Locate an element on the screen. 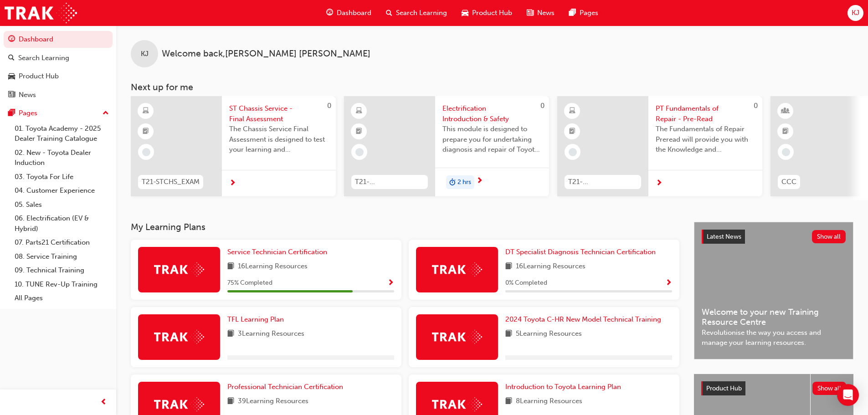  span: Revolutionise the way you access and manage your learning resources. is located at coordinates (774, 337).